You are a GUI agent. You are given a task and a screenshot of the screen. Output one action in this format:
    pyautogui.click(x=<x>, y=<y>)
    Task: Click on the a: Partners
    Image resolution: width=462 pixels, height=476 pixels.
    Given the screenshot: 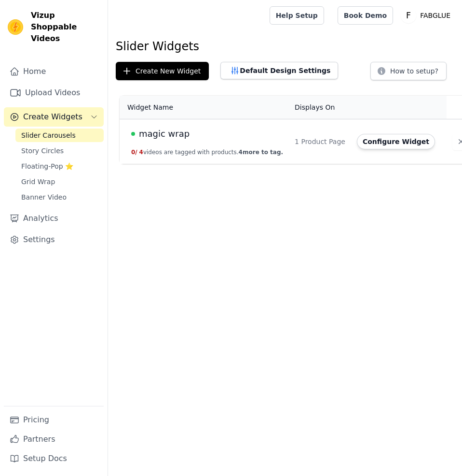 What is the action you would take?
    pyautogui.click(x=53, y=439)
    